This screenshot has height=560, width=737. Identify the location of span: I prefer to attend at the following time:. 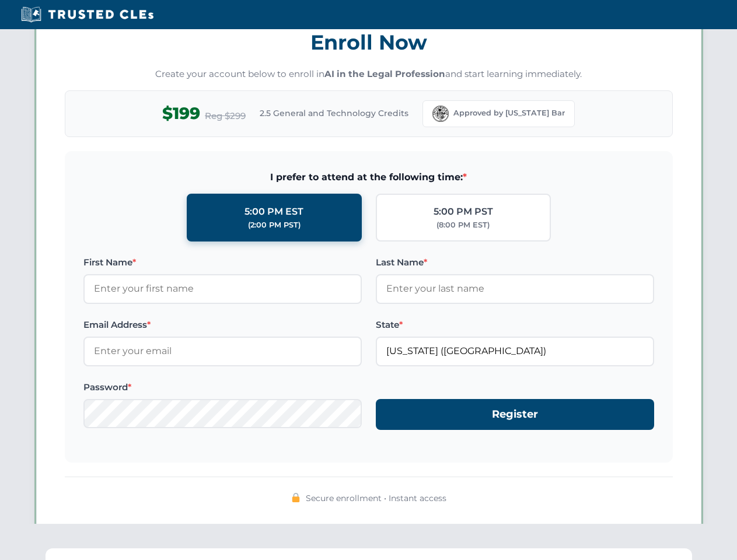
(368, 177).